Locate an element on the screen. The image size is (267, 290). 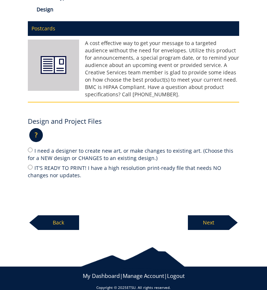
p: Design is located at coordinates (138, 10).